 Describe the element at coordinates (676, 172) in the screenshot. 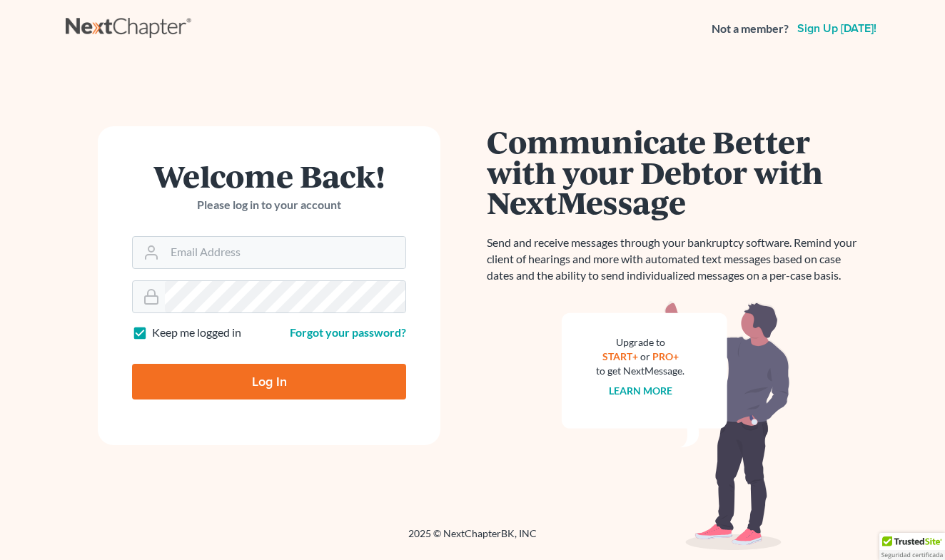

I see `h1: Communicate Better with your Debtor with NextMessage` at that location.